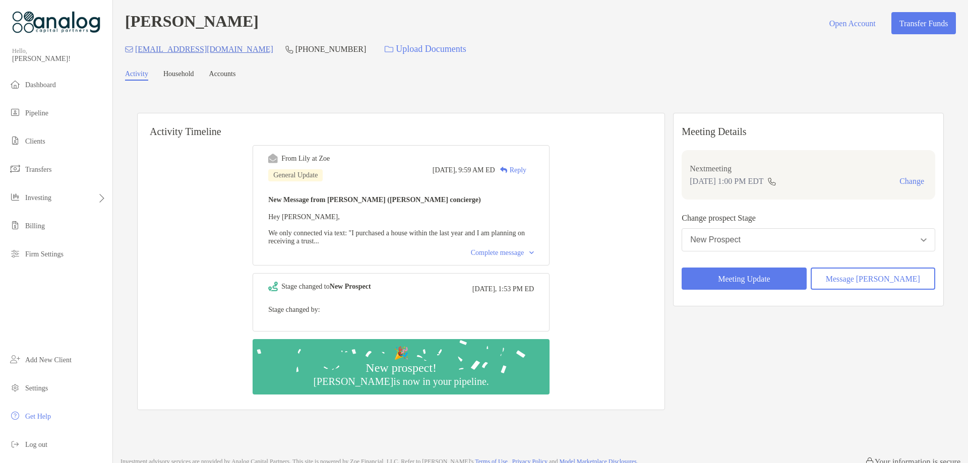  What do you see at coordinates (15, 416) in the screenshot?
I see `img: get-help icon` at bounding box center [15, 416].